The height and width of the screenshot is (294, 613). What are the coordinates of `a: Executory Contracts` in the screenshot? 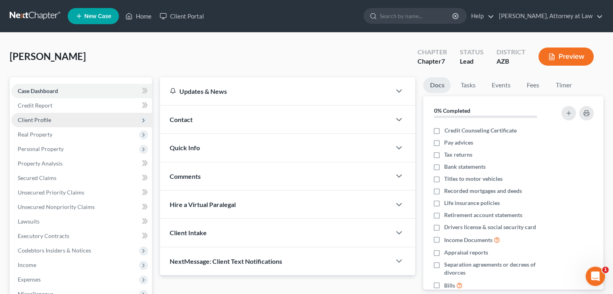 It's located at (81, 236).